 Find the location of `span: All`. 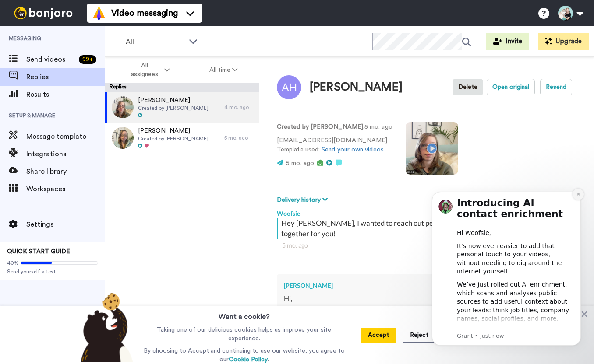

span: All is located at coordinates (155, 42).